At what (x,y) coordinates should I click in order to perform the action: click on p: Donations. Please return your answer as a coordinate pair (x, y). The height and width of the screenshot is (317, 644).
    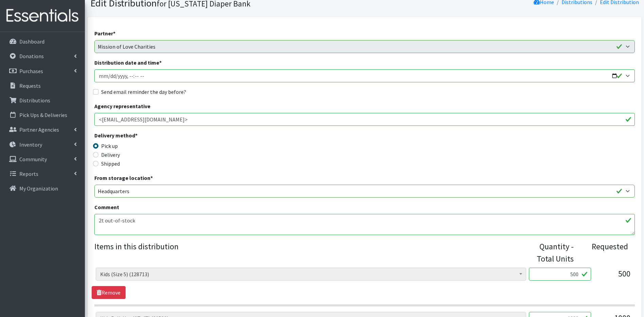
    Looking at the image, I should click on (32, 56).